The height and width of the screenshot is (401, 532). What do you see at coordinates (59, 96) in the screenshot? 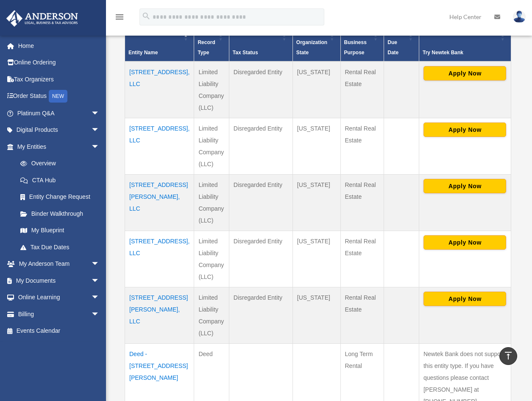
I see `a: Order StatusNEW` at bounding box center [59, 96].